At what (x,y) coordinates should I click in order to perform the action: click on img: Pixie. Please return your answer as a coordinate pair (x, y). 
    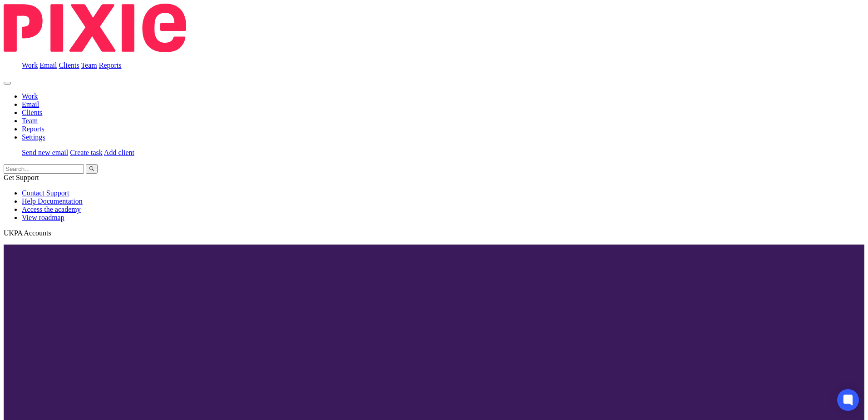
    Looking at the image, I should click on (95, 28).